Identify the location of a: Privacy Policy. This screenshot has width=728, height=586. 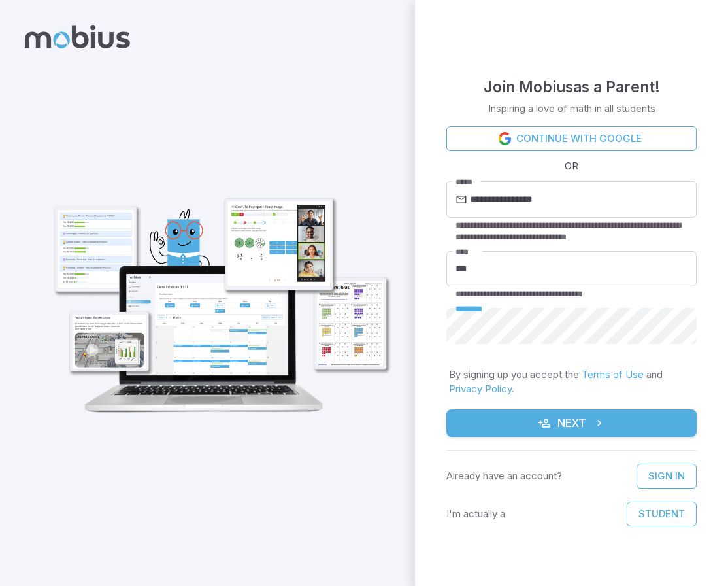
(480, 389).